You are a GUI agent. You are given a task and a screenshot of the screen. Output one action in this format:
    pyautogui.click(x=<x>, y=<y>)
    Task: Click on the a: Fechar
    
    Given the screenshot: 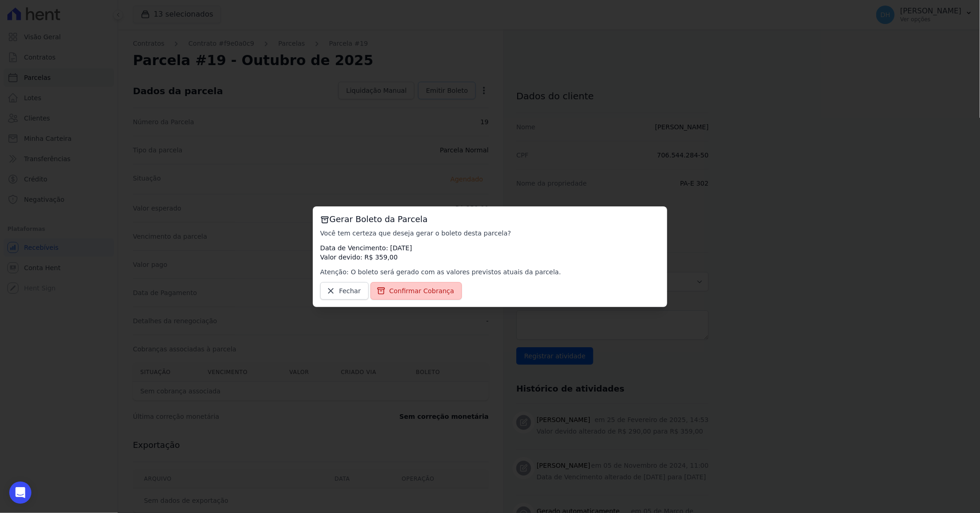 What is the action you would take?
    pyautogui.click(x=344, y=291)
    